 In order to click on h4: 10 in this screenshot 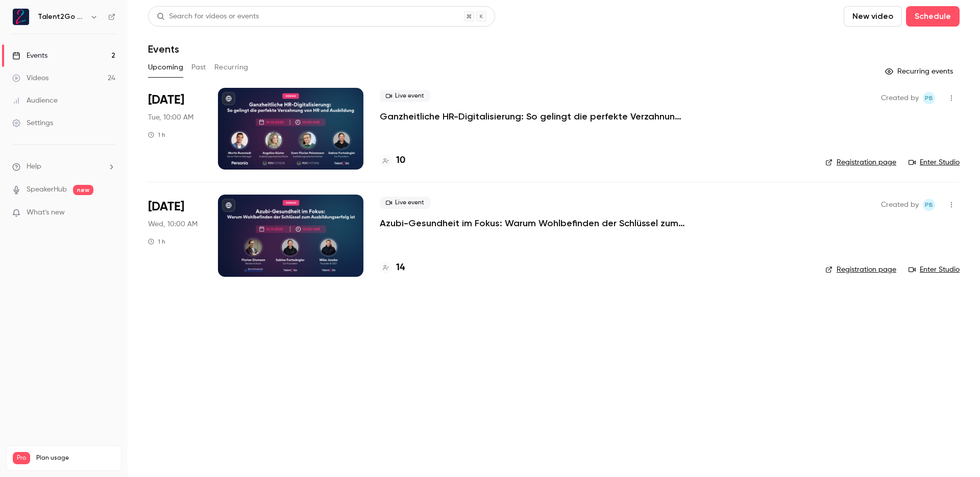, I will do `click(401, 160)`.